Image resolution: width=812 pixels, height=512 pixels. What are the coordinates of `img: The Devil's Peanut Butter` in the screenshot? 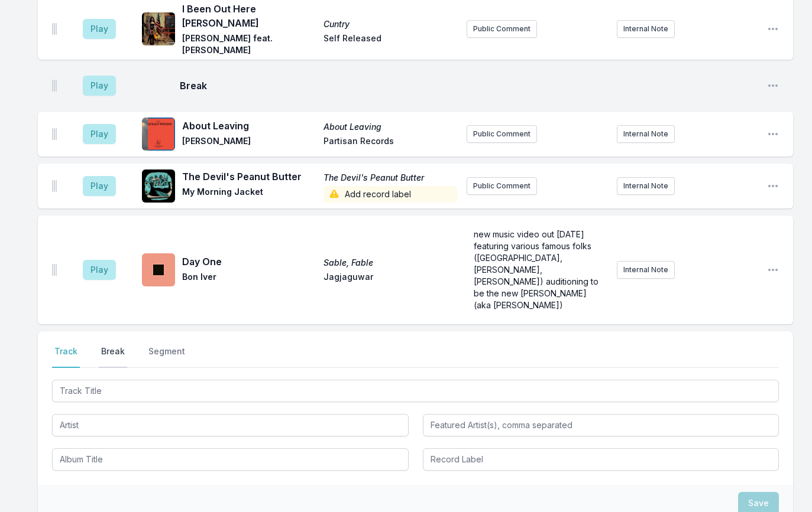 It's located at (159, 186).